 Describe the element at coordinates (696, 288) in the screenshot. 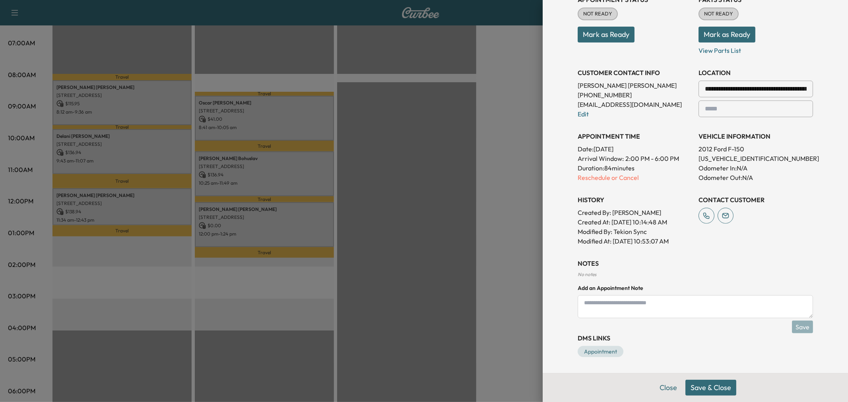

I see `h4: Add an Appointment Note` at that location.